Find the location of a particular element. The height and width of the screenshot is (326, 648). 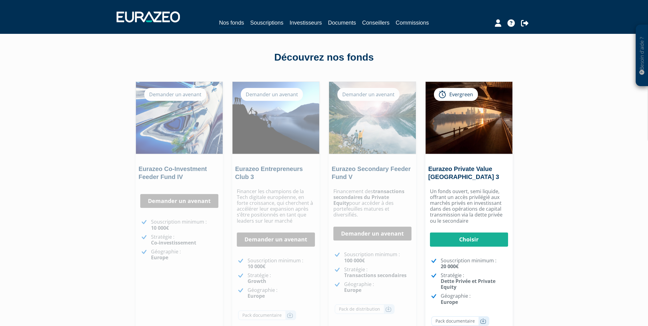

strong: 20 000€ is located at coordinates (449, 266).